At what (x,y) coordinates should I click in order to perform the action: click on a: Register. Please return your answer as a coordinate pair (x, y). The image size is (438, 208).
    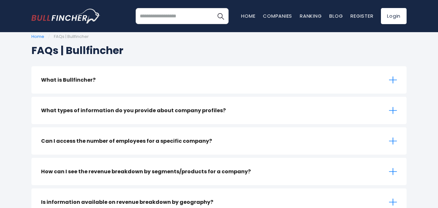
    Looking at the image, I should click on (362, 16).